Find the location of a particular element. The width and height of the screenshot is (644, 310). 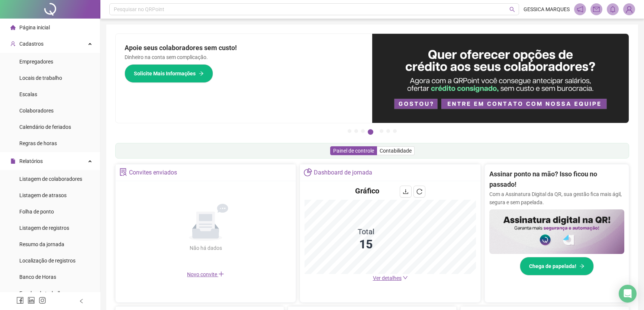

span: Listagem de registros is located at coordinates (44, 228).